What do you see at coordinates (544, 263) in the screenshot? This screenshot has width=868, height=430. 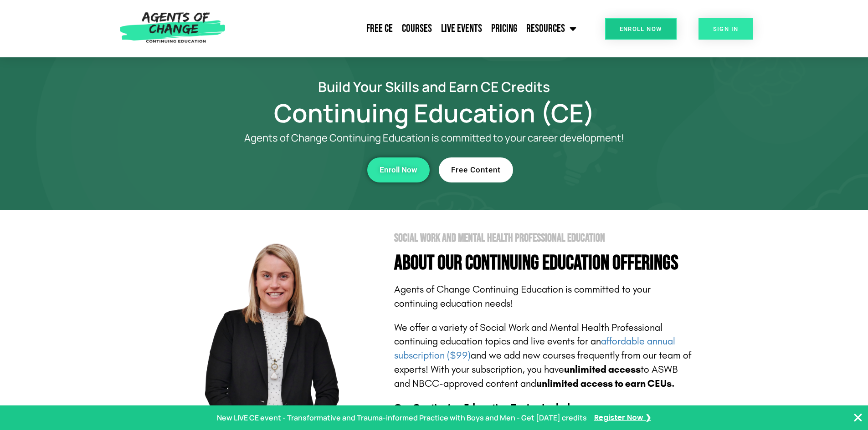 I see `h4: About Our Continuing Education Offerings` at bounding box center [544, 263].